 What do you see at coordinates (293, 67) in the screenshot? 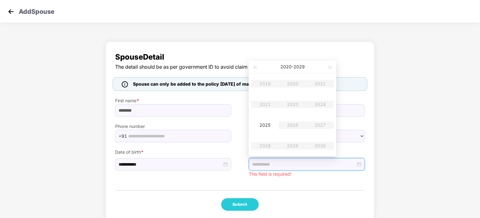
I see `button: 2020-2029` at bounding box center [293, 67].